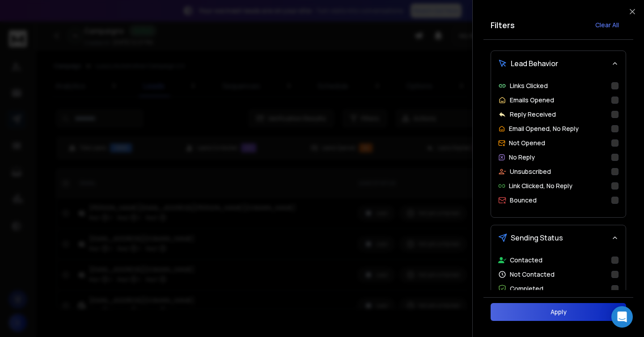 This screenshot has height=337, width=644. I want to click on button: Lead Behavior, so click(558, 64).